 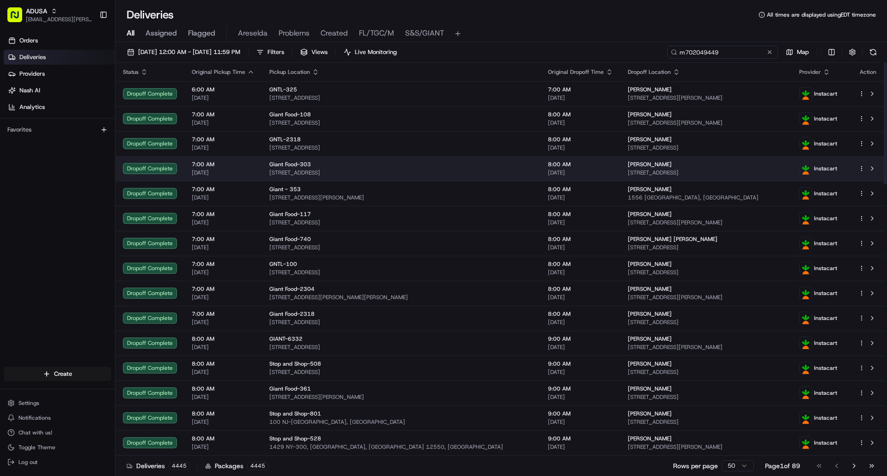 What do you see at coordinates (18, 18) in the screenshot?
I see `img: Nash` at bounding box center [18, 18].